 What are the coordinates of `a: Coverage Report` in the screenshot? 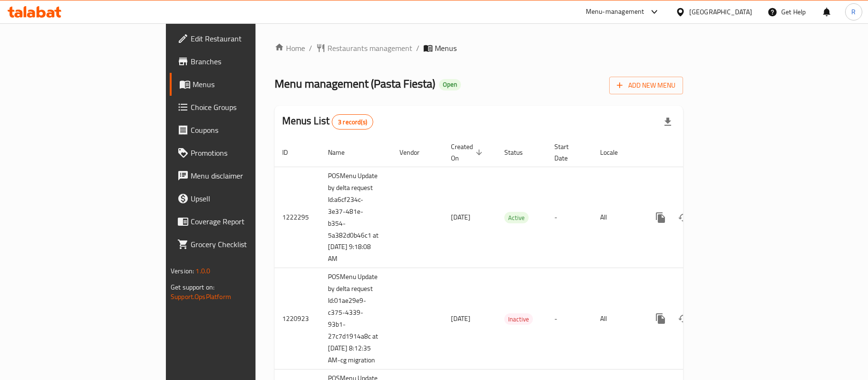 It's located at (240, 221).